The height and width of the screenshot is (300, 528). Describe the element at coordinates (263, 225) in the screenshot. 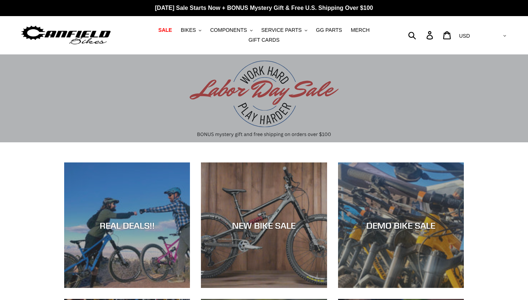

I see `a: NEW BIKE SALE` at that location.